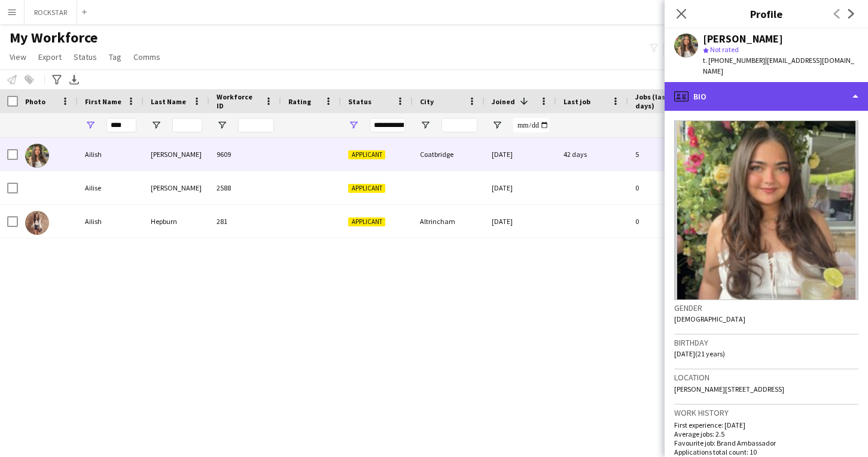  What do you see at coordinates (767, 343) in the screenshot?
I see `h3: Birthday` at bounding box center [767, 343].